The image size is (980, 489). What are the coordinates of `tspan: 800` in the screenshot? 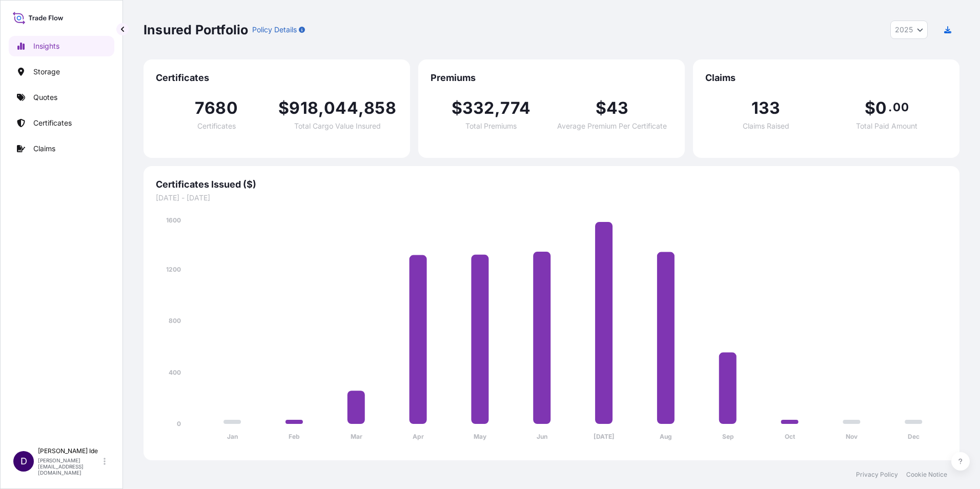 It's located at (175, 320).